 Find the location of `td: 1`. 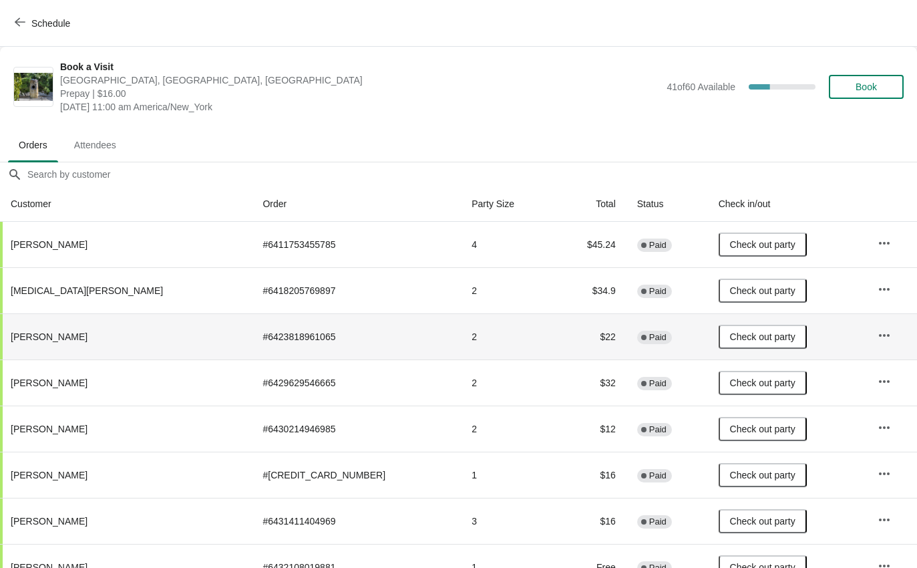

td: 1 is located at coordinates (507, 474).